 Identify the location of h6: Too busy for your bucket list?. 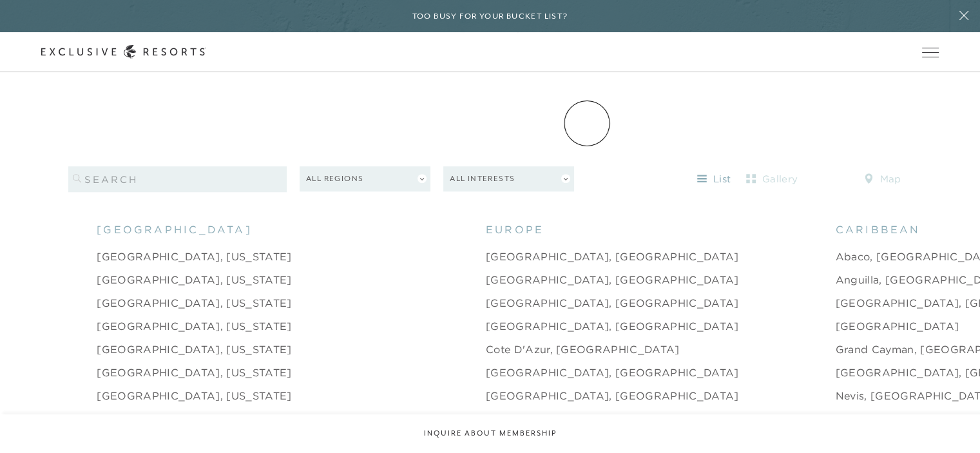
(490, 16).